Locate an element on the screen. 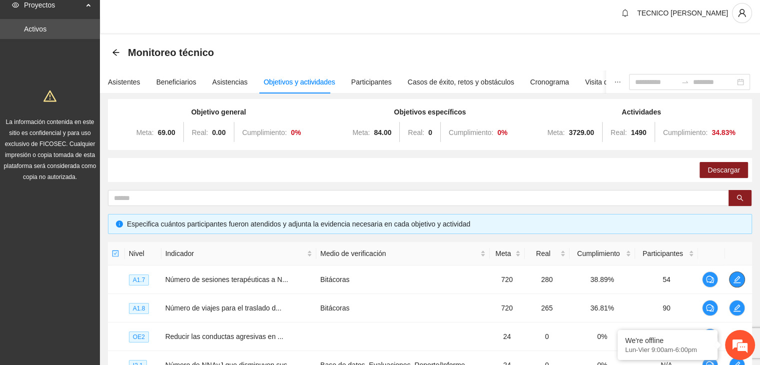 Image resolution: width=760 pixels, height=365 pixels. th: Participantes is located at coordinates (666, 253).